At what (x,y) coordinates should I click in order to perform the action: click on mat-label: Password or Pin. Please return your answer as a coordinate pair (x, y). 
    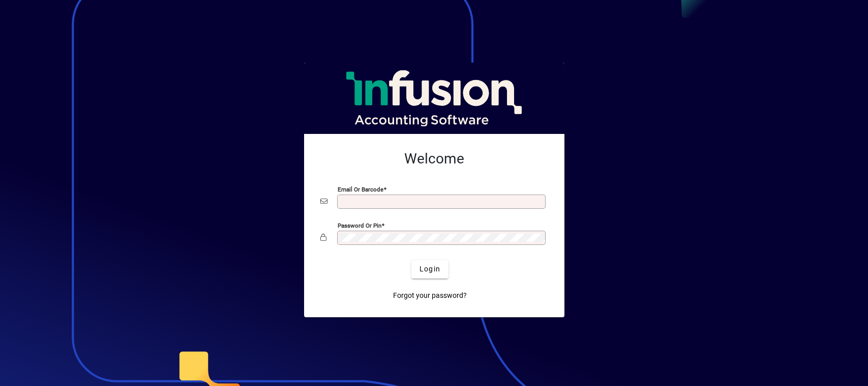
    Looking at the image, I should click on (360, 225).